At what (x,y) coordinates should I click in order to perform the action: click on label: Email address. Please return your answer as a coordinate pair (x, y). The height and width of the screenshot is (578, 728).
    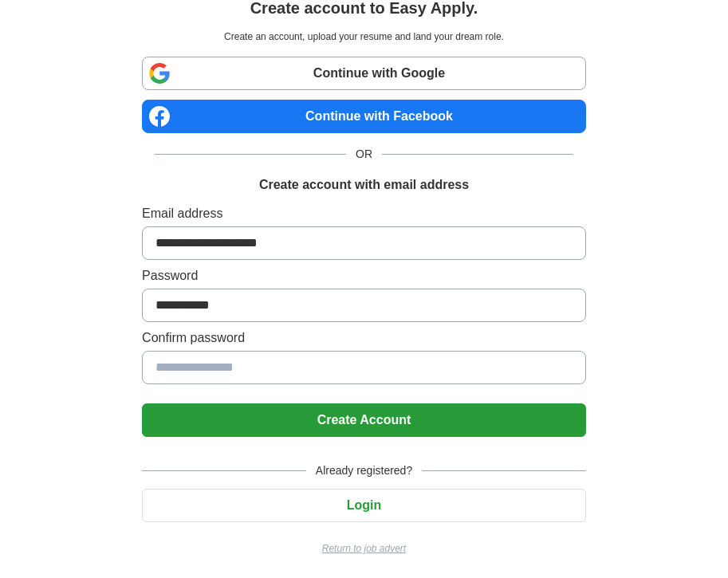
    Looking at the image, I should click on (364, 213).